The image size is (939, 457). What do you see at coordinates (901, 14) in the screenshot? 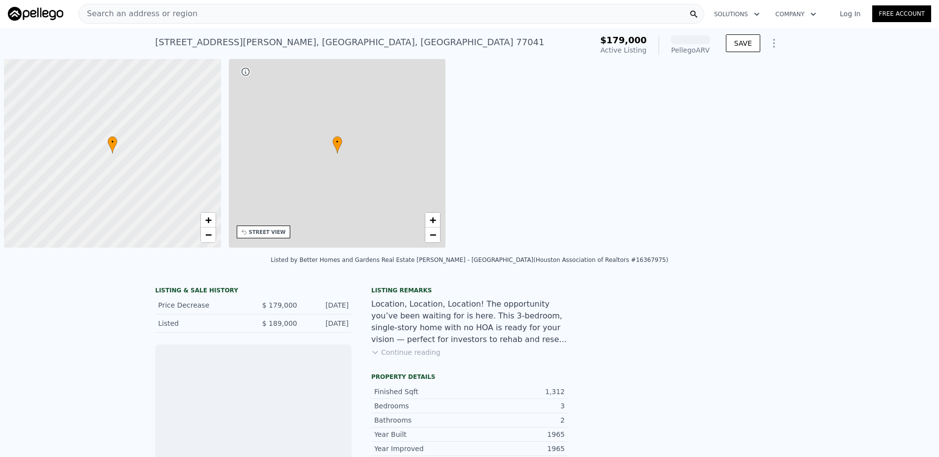
I see `a: Free Account` at bounding box center [901, 14].